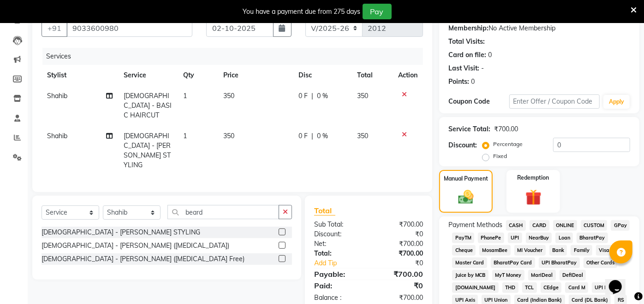 The image size is (644, 304). I want to click on span: THD, so click(510, 288).